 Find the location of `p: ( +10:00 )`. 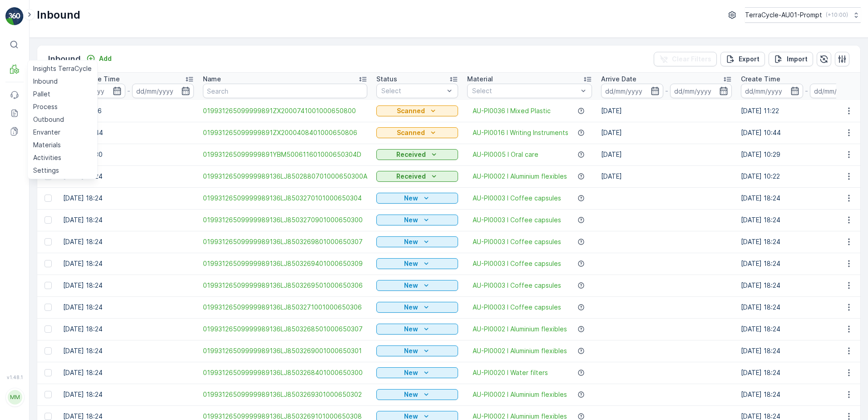

p: ( +10:00 ) is located at coordinates (836, 15).